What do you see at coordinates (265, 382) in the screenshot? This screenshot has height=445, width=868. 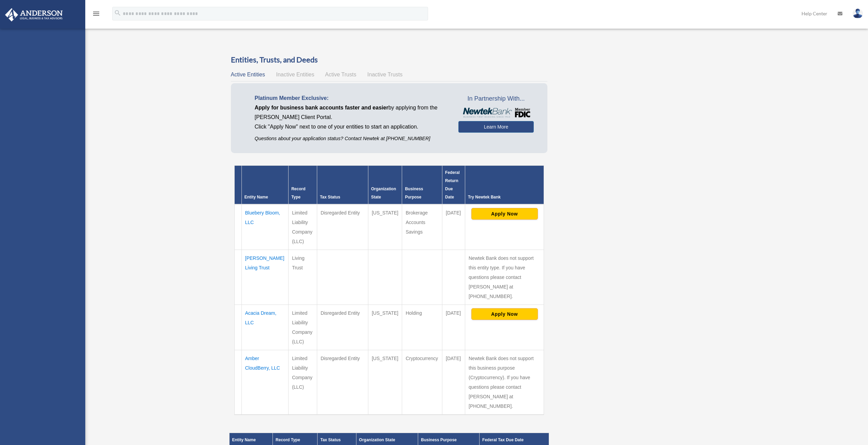 I see `td: Amber CloudBerry, LLC` at bounding box center [265, 382].